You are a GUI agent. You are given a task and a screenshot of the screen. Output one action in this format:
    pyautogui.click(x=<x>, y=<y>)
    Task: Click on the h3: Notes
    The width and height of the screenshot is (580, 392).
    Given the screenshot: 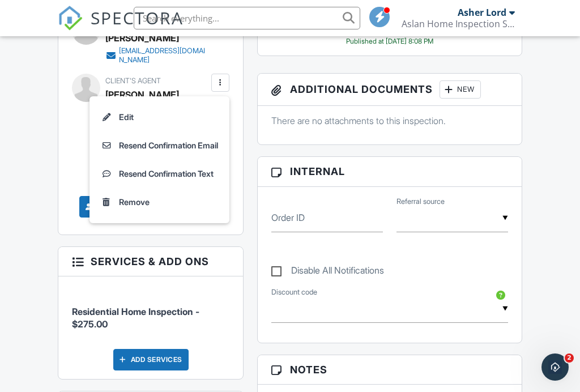 What is the action you would take?
    pyautogui.click(x=390, y=370)
    